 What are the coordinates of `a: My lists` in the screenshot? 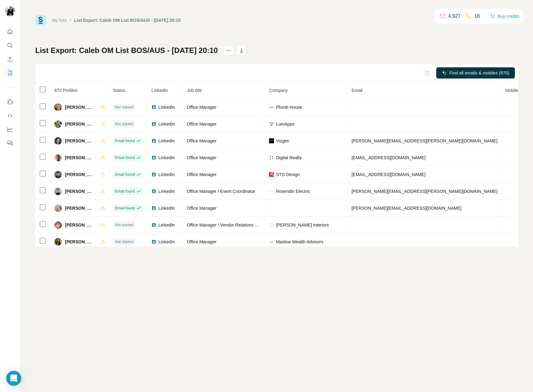 It's located at (60, 20).